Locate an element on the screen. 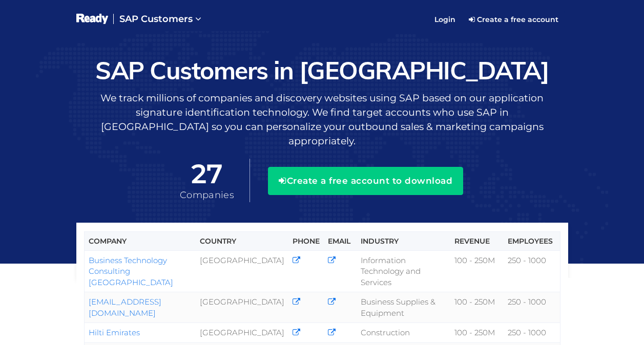 This screenshot has width=644, height=345. a: Create a free account is located at coordinates (513, 19).